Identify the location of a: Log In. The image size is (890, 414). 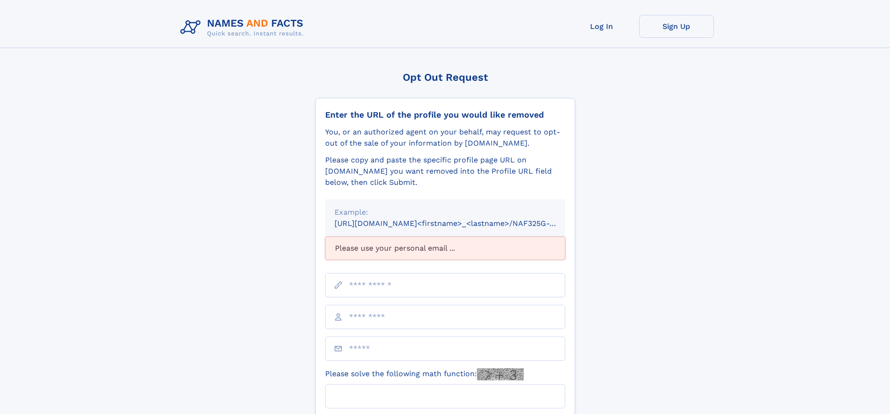
(602, 26).